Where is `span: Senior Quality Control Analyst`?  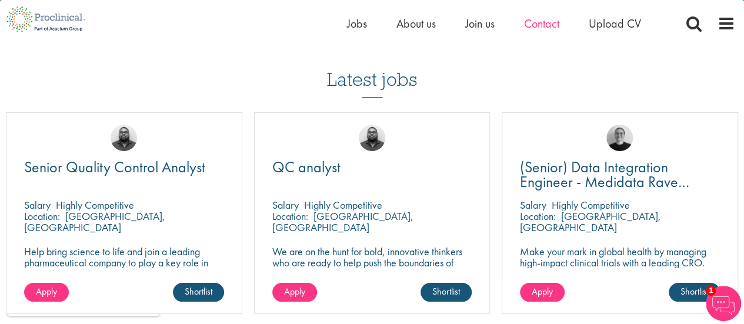 span: Senior Quality Control Analyst is located at coordinates (115, 167).